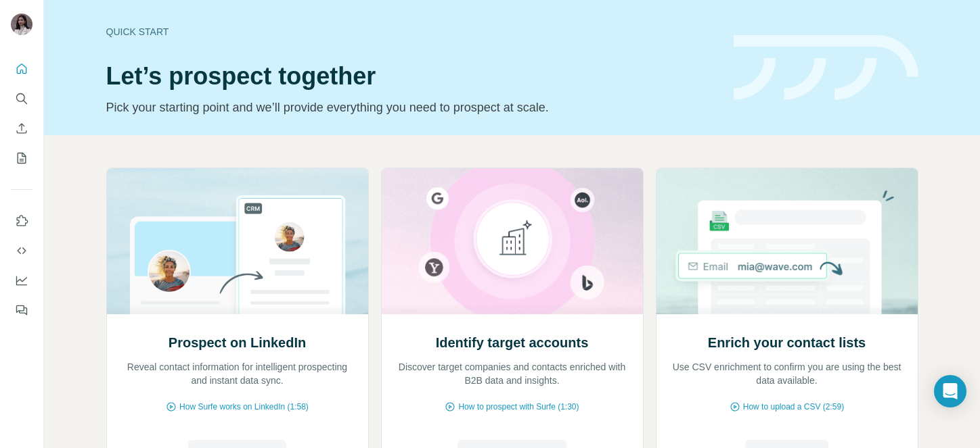  Describe the element at coordinates (22, 251) in the screenshot. I see `button: Use Surfe API` at that location.